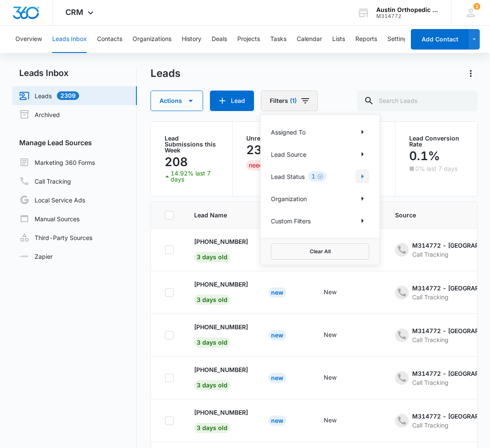  I want to click on a: Archived, so click(39, 114).